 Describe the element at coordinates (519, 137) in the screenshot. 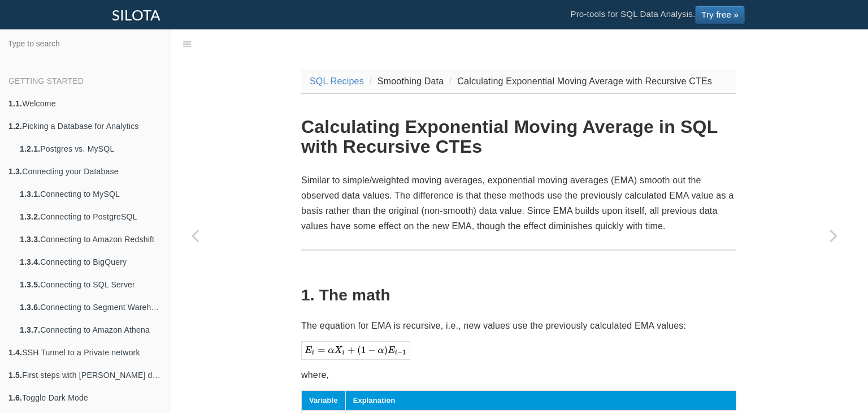

I see `h1: Calculating Exponential Moving Average in SQL with Recursive CTEs` at that location.